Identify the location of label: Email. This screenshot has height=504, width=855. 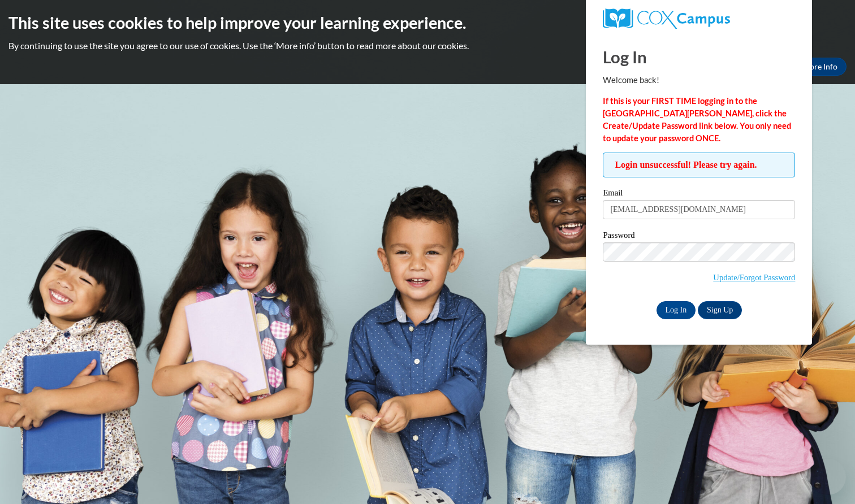
(699, 194).